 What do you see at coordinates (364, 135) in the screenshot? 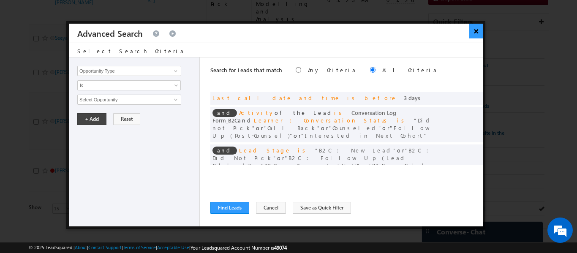
I see `span: Interested in Next Cohort` at bounding box center [364, 135].